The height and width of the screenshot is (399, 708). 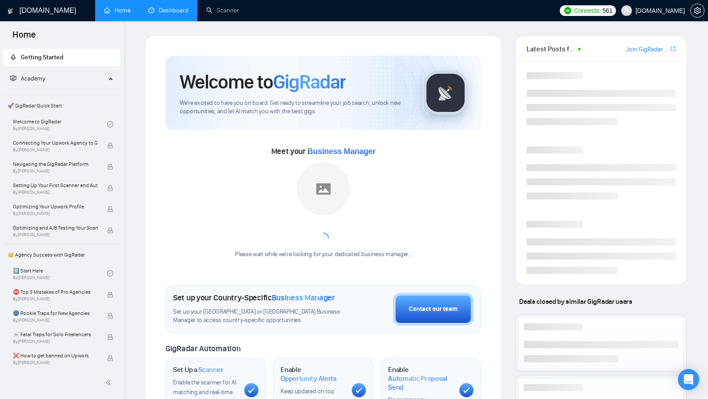 What do you see at coordinates (309, 379) in the screenshot?
I see `span: Opportunity Alerts` at bounding box center [309, 379].